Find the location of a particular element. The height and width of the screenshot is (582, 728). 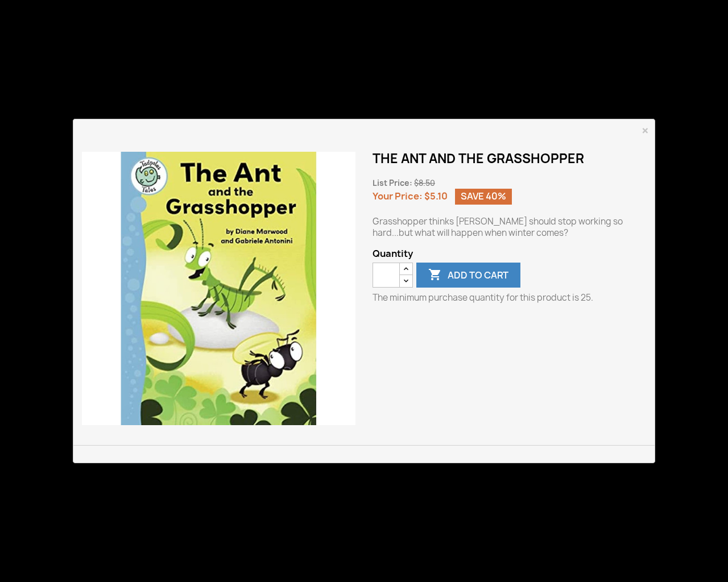

button: Add to cart is located at coordinates (468, 275).